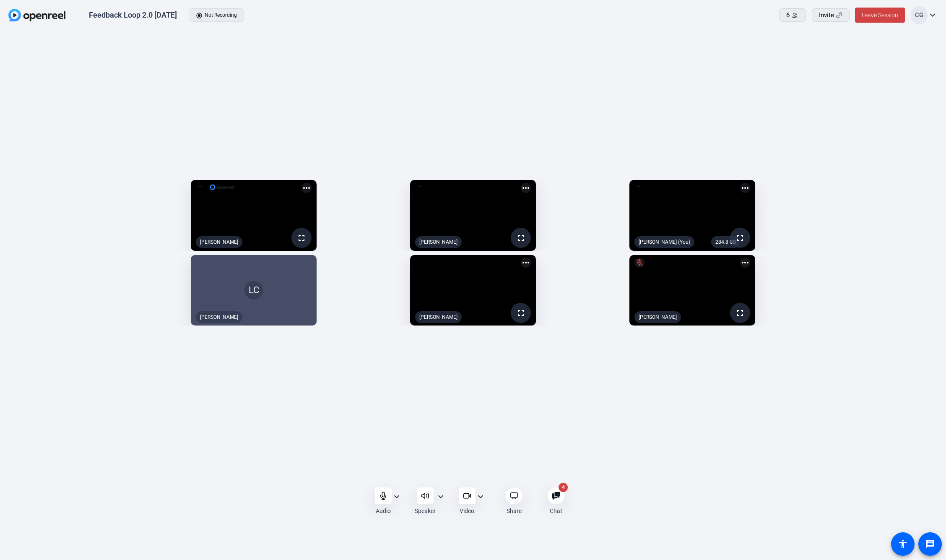 The width and height of the screenshot is (946, 560). Describe the element at coordinates (556, 511) in the screenshot. I see `div: Chat` at that location.